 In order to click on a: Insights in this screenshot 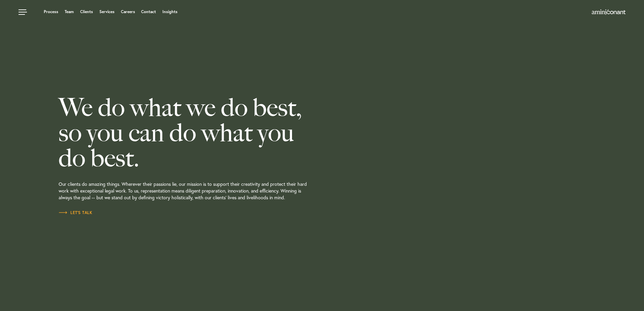, I will do `click(170, 12)`.